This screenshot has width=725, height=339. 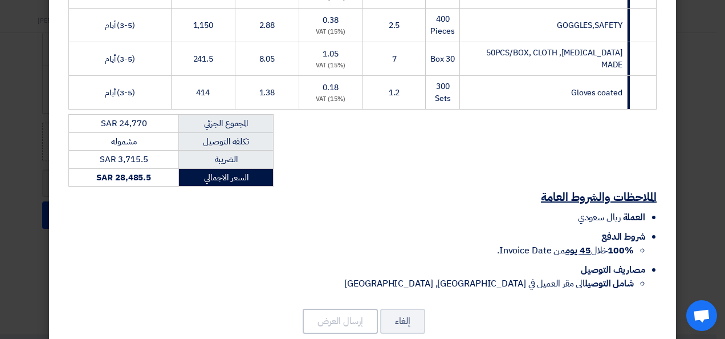 I want to click on td: تكلفه التوصيل, so click(x=226, y=141).